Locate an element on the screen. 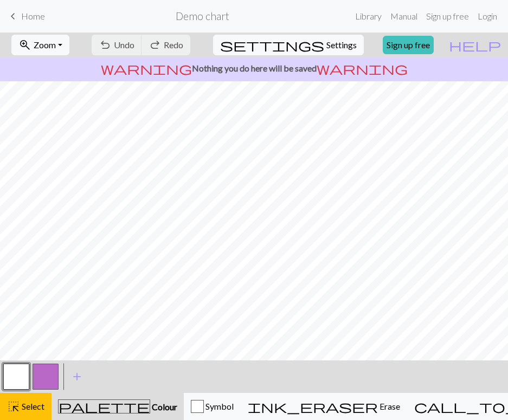 The image size is (508, 420). span: help is located at coordinates (475, 45).